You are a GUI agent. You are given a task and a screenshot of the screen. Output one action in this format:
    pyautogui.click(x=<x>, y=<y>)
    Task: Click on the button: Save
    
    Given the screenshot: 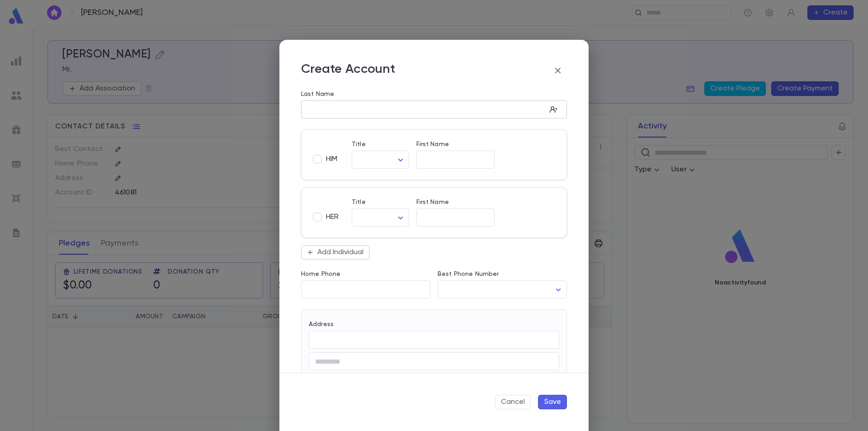 What is the action you would take?
    pyautogui.click(x=553, y=402)
    